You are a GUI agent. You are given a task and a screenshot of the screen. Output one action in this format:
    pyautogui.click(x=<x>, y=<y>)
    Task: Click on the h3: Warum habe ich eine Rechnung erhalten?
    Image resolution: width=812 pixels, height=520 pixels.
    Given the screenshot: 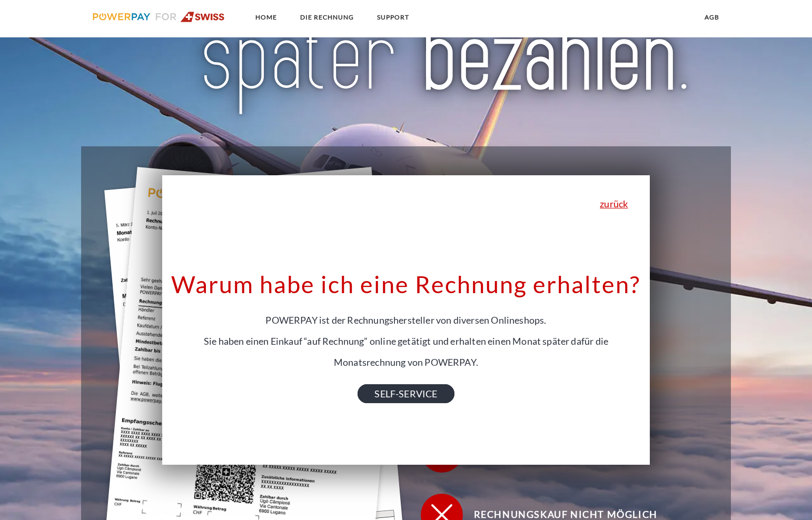 What is the action you would take?
    pyautogui.click(x=406, y=284)
    